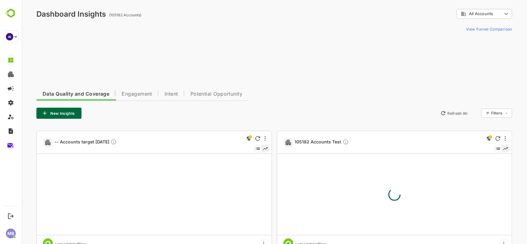 This screenshot has width=527, height=244. I want to click on span: Intent, so click(150, 94).